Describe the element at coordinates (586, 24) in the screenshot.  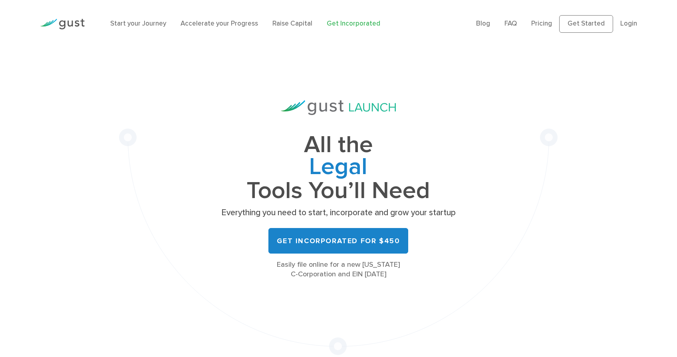
I see `a: Get Started` at that location.